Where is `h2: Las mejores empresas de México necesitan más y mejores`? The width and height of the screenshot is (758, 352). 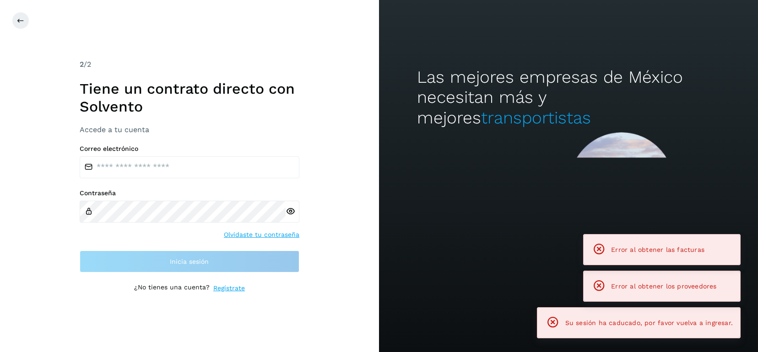 h2: Las mejores empresas de México necesitan más y mejores is located at coordinates (568, 97).